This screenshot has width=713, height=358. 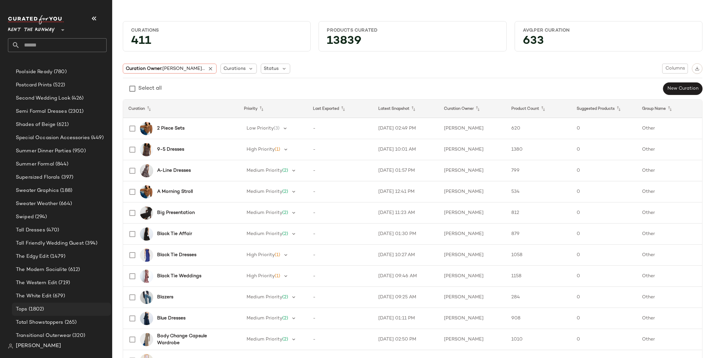 What do you see at coordinates (697, 69) in the screenshot?
I see `img: svg%3e` at bounding box center [697, 69].